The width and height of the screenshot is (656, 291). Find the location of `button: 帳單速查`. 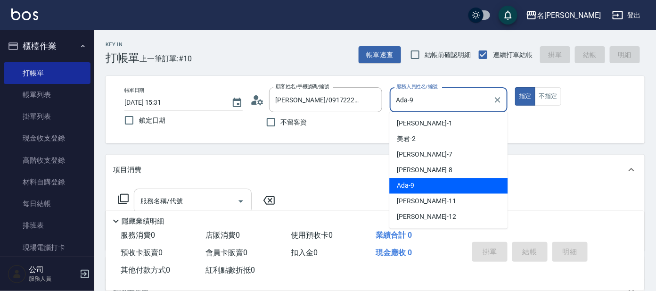

button: 帳單速查 is located at coordinates (380, 55).